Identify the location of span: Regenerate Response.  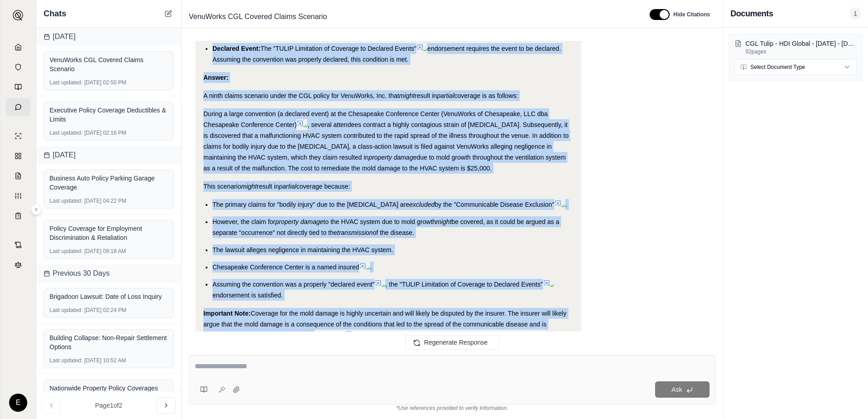
(456, 343).